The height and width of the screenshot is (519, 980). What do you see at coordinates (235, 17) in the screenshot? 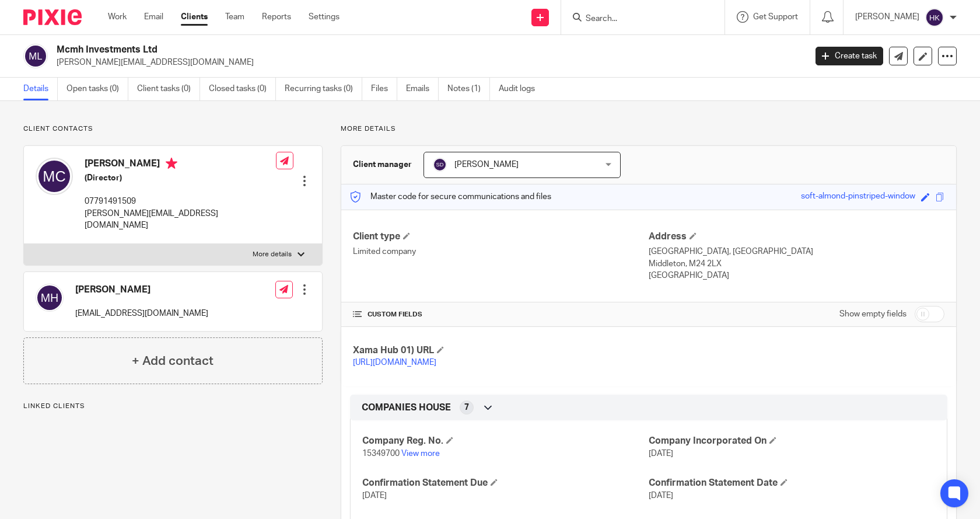
I see `a: Team` at bounding box center [235, 17].